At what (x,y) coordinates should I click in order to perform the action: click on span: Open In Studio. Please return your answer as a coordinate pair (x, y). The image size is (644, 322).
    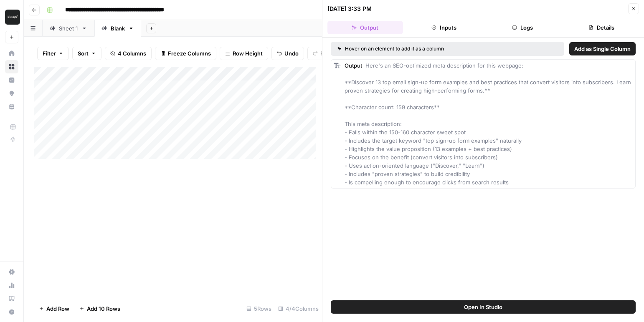
    Looking at the image, I should click on (483, 307).